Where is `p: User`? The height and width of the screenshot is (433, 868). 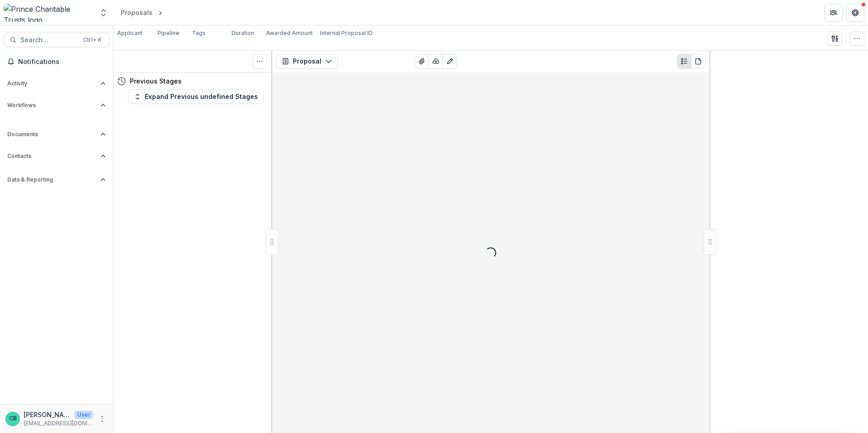
p: User is located at coordinates (84, 415).